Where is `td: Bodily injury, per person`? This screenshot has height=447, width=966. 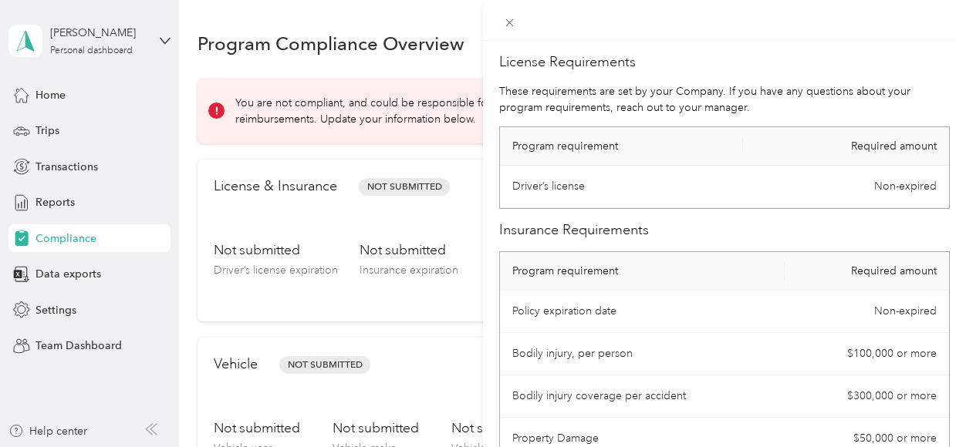
td: Bodily injury, per person is located at coordinates (642, 354).